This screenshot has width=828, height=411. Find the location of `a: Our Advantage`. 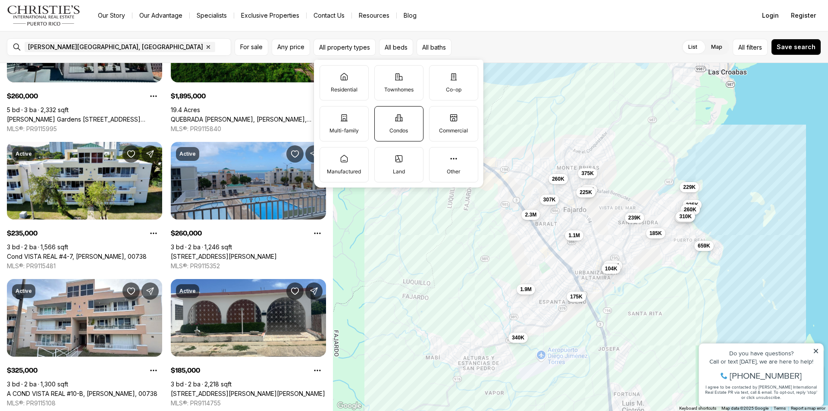

a: Our Advantage is located at coordinates (161, 16).